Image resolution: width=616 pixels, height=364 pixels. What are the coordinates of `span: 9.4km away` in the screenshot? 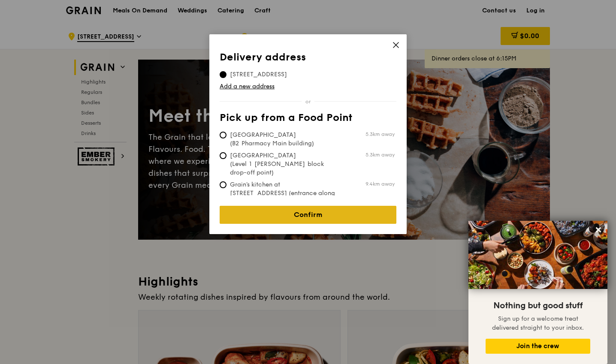 It's located at (380, 184).